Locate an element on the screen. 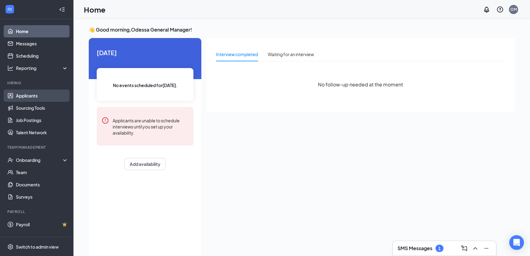 The height and width of the screenshot is (256, 530). div: Payroll is located at coordinates (37, 211).